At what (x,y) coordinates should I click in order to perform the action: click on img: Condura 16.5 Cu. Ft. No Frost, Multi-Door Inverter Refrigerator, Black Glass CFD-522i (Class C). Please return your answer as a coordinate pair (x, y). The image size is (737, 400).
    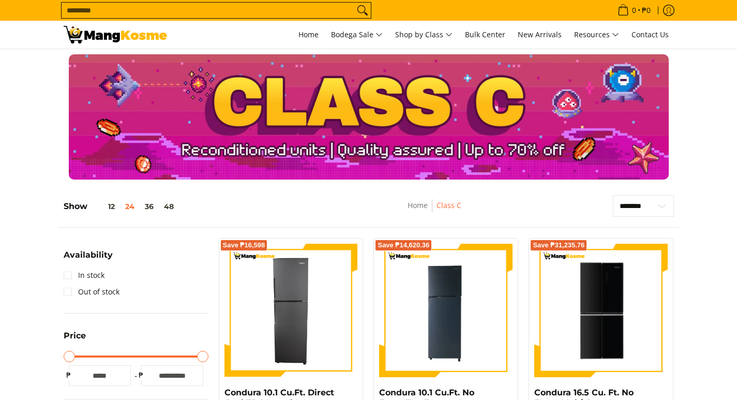
    Looking at the image, I should click on (601, 310).